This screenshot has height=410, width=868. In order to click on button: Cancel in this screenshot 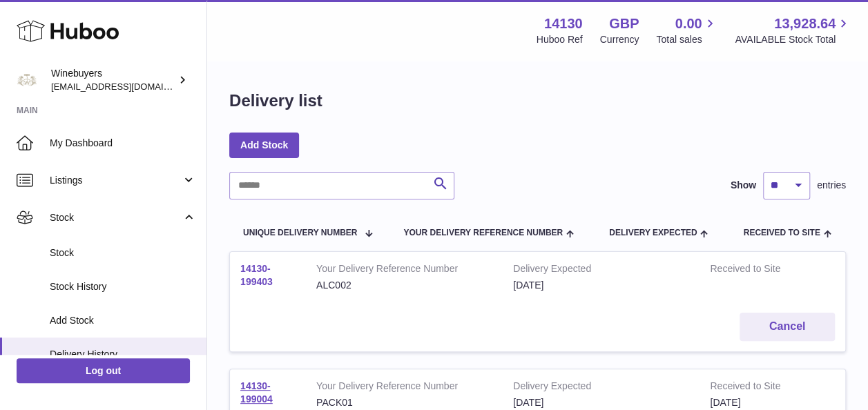, I will do `click(787, 326)`.